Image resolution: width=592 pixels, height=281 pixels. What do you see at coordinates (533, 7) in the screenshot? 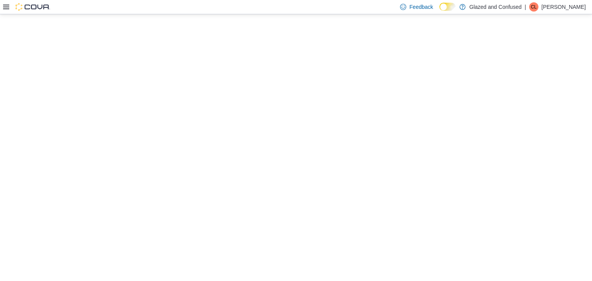
I see `div: Chad Lacy` at bounding box center [533, 7].